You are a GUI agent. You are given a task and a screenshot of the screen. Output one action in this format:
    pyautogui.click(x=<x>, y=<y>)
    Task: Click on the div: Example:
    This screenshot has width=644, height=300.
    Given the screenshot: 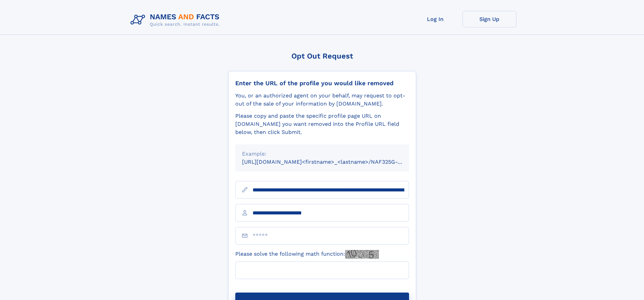 What is the action you would take?
    pyautogui.click(x=322, y=154)
    